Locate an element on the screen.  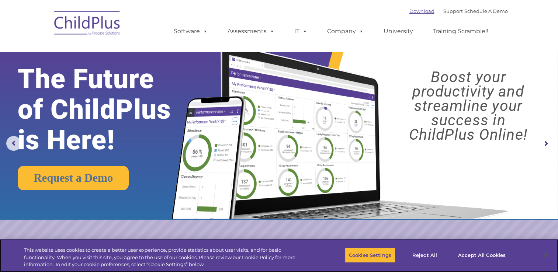
a: Support is located at coordinates (453, 11).